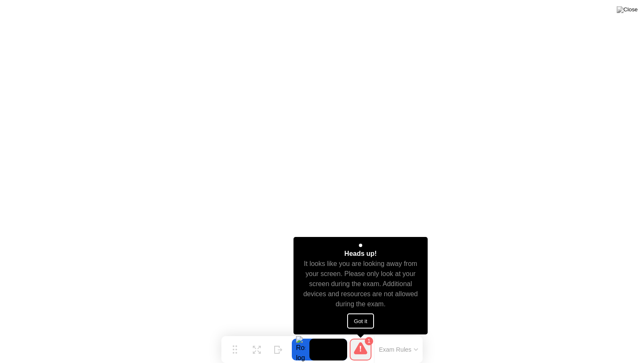 This screenshot has height=363, width=644. Describe the element at coordinates (627, 9) in the screenshot. I see `img: Close` at that location.